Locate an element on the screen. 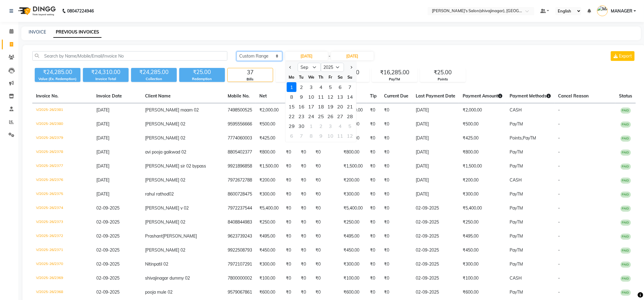  div: Friday, October 3, 2025 is located at coordinates (331, 126).